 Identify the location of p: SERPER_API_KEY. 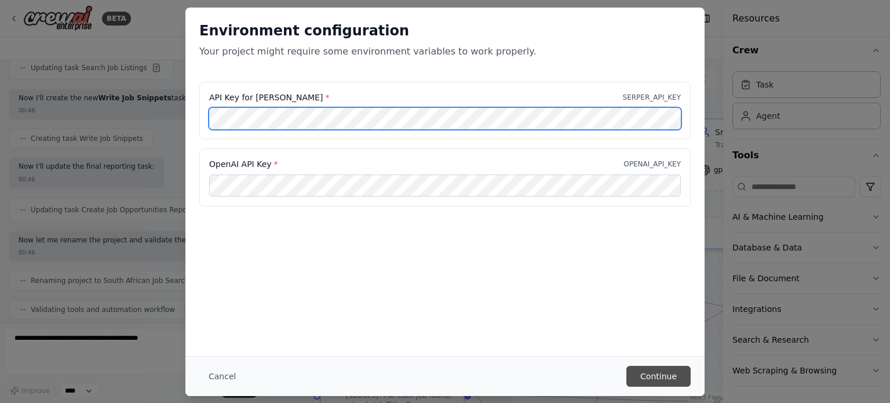
(652, 97).